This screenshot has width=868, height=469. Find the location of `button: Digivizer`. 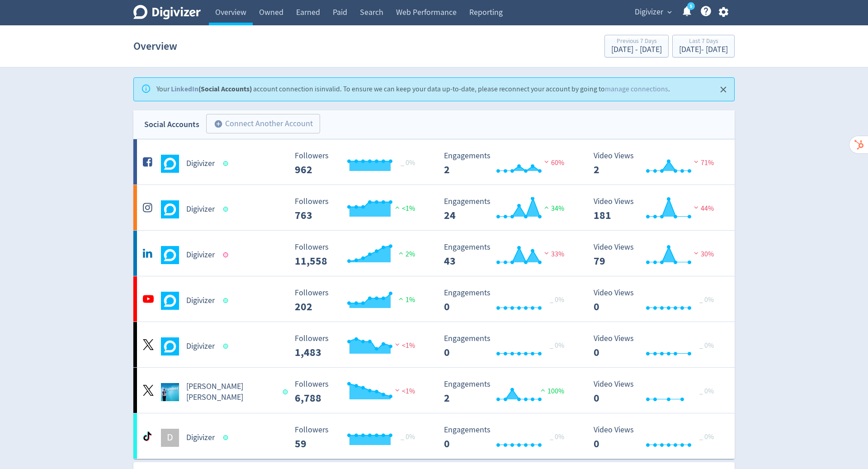

button: Digivizer is located at coordinates (653, 13).